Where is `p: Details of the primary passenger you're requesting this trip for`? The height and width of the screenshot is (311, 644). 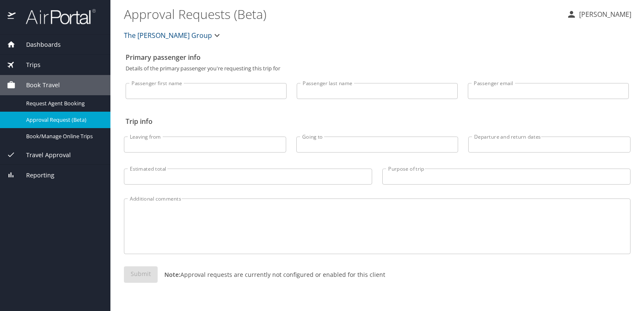 p: Details of the primary passenger you're requesting this trip for is located at coordinates (377, 69).